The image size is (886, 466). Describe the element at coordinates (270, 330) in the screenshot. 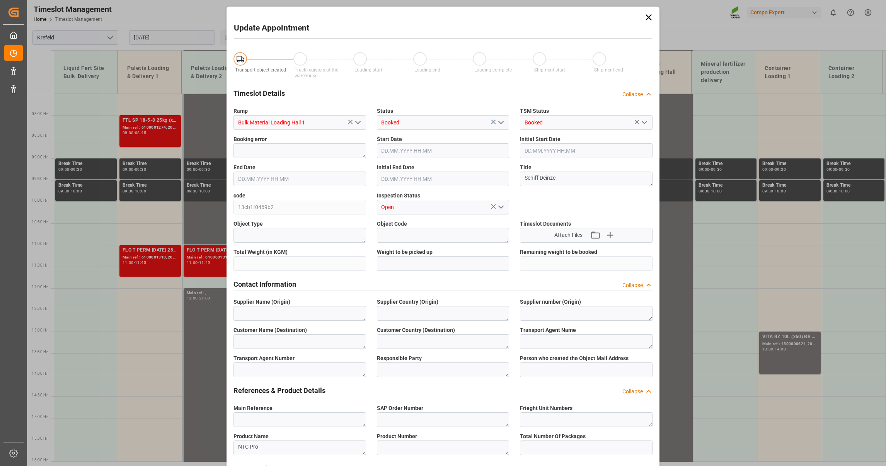

I see `span: Customer Name (Destination)` at that location.